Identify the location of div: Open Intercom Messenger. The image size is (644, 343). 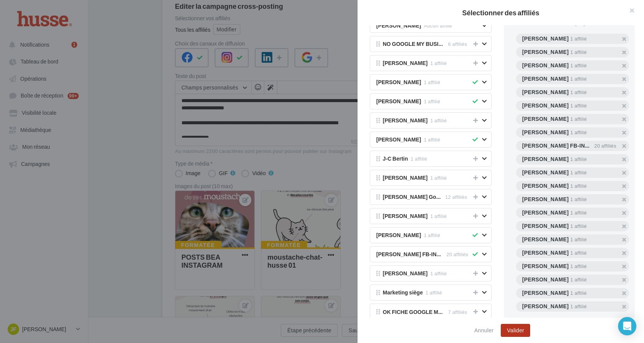
(628, 327).